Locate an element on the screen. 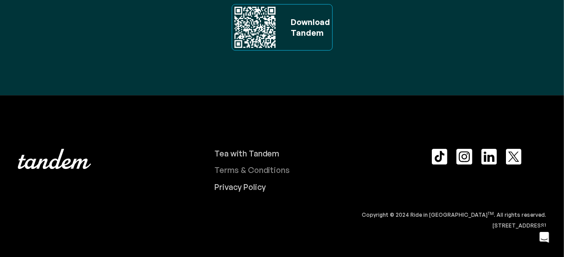 Image resolution: width=564 pixels, height=257 pixels. div: Privacy Policy is located at coordinates (240, 187).